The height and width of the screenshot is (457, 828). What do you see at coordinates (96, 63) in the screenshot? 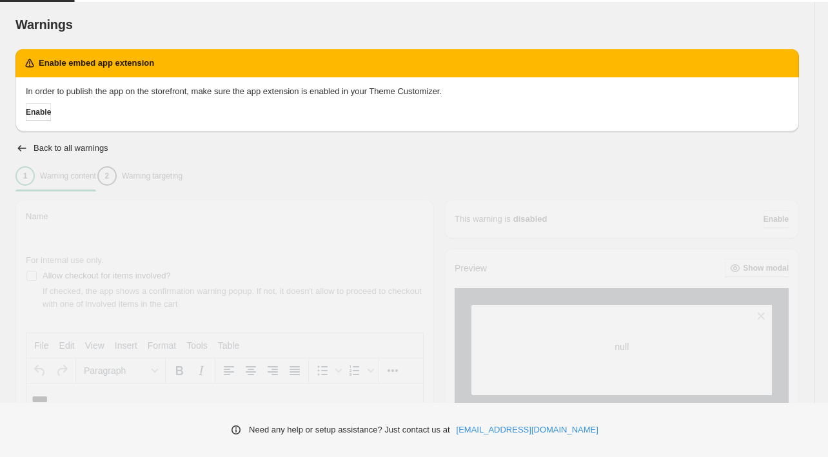
I see `h2: Enable embed app extension` at bounding box center [96, 63].